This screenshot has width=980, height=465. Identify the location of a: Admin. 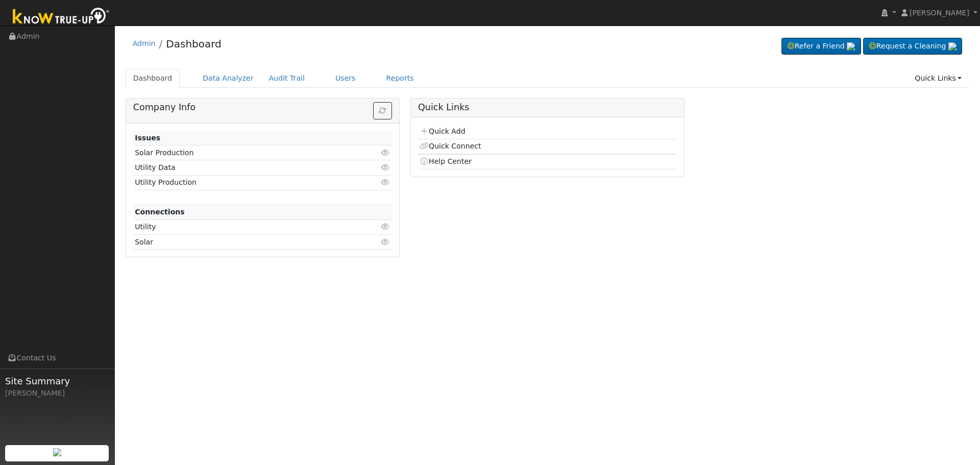
(144, 43).